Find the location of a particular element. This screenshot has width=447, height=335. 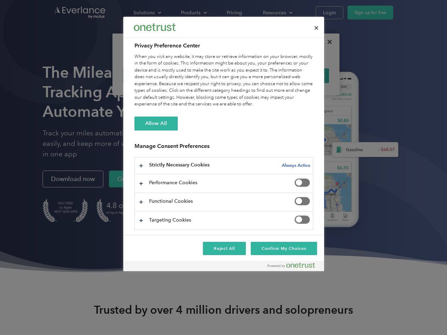

img: Powered by OneTrust Opens in a new Tab is located at coordinates (291, 265).